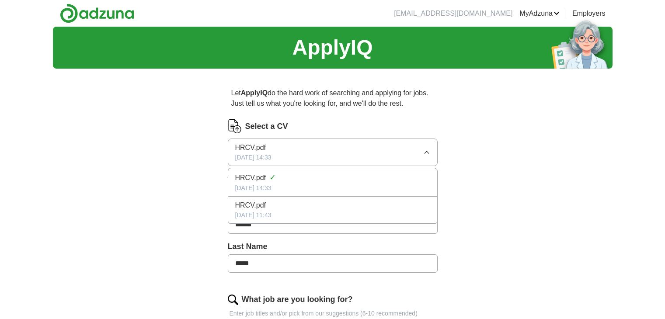  I want to click on a: MyAdzuna, so click(539, 14).